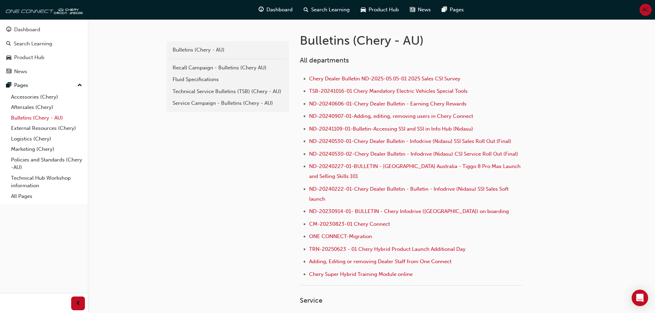 This screenshot has width=655, height=313. I want to click on span: CM-20230823-01 Chery Connect, so click(350, 224).